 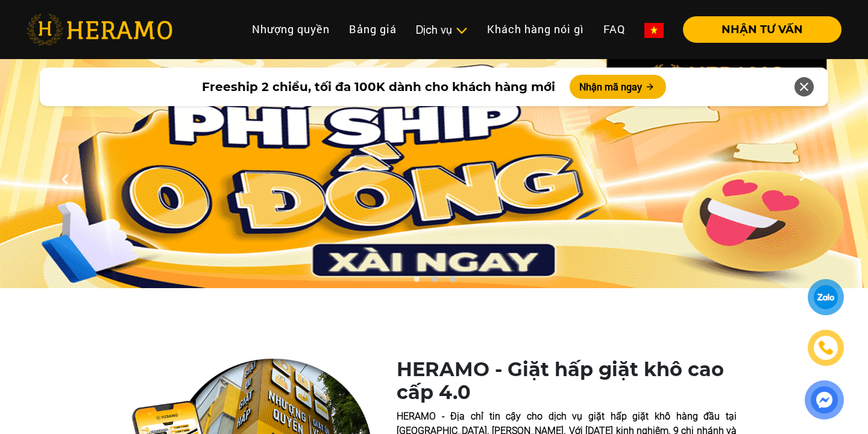 What do you see at coordinates (291, 29) in the screenshot?
I see `a: Nhượng quyền` at bounding box center [291, 29].